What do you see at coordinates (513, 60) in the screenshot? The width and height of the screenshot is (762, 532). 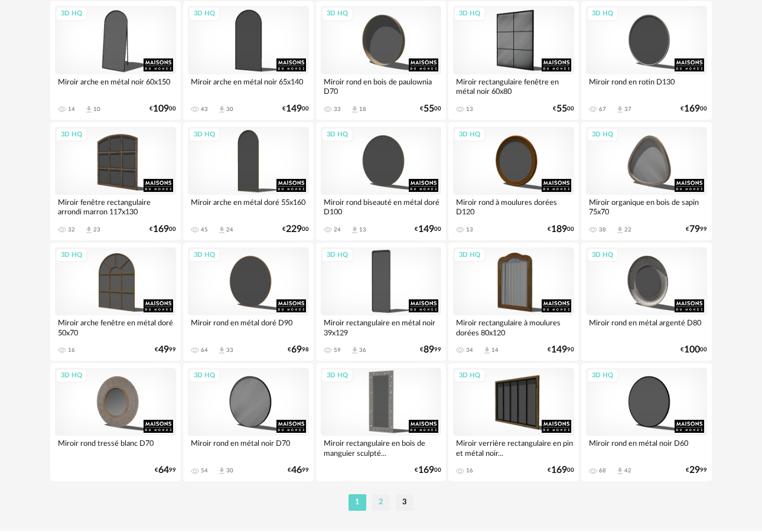 I see `a: 3D HQ Miroir rectangulaire fenêtre en métal noir 60x80 13 €5500` at bounding box center [513, 60].